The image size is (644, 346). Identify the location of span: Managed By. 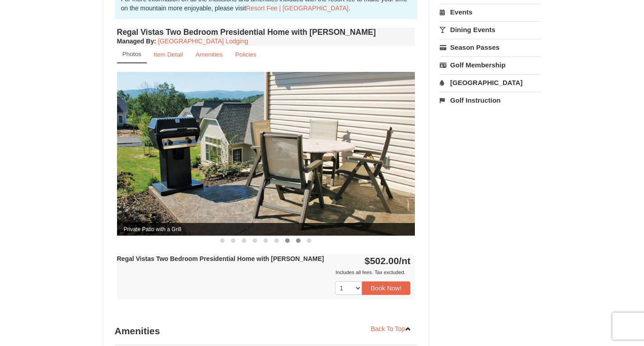
(135, 41).